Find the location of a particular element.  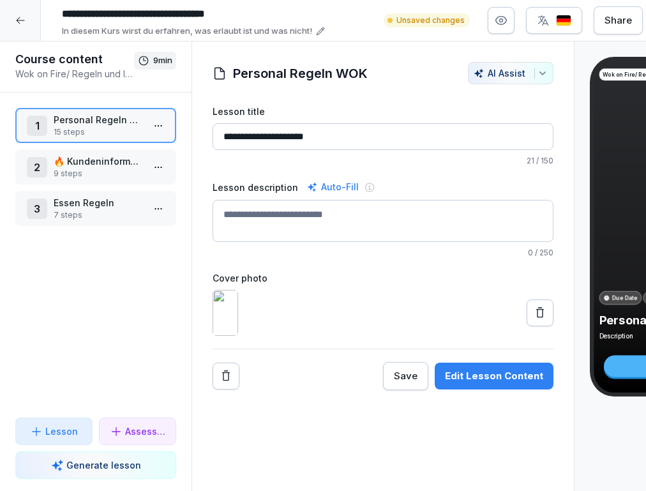

span: 21 is located at coordinates (531, 160).